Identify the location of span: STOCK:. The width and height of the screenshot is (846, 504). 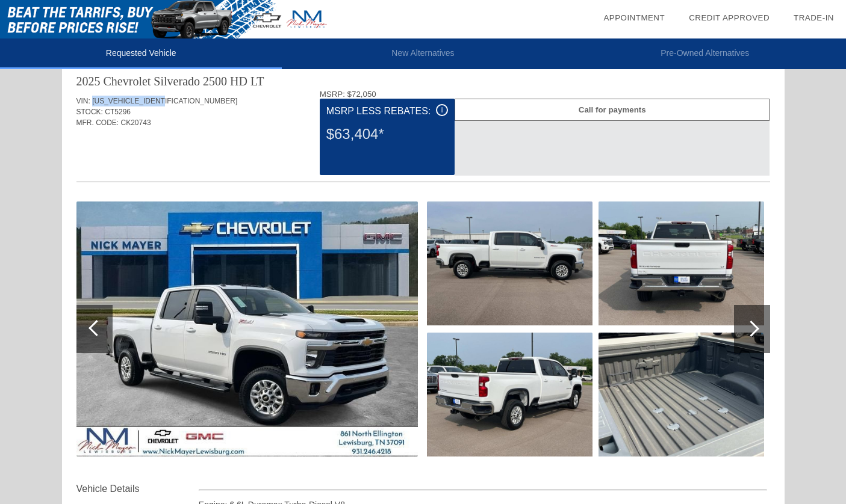
(90, 112).